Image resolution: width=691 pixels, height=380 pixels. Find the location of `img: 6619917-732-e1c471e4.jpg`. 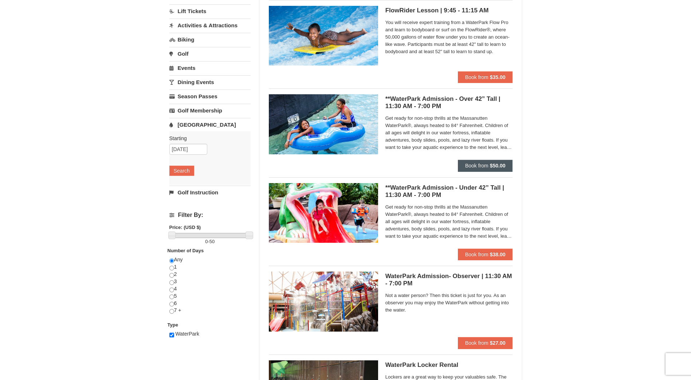

img: 6619917-732-e1c471e4.jpg is located at coordinates (323, 213).